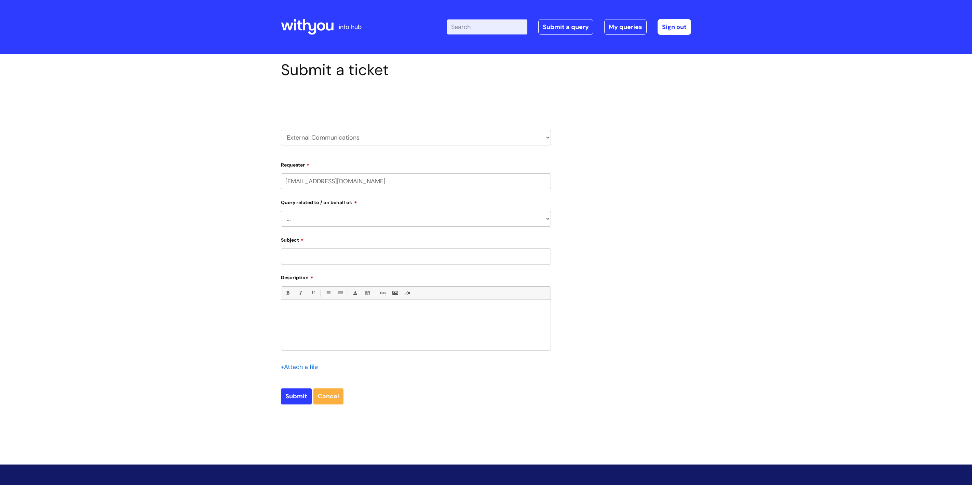 This screenshot has height=485, width=972. What do you see at coordinates (367, 293) in the screenshot?
I see `a: Back Color` at bounding box center [367, 293].